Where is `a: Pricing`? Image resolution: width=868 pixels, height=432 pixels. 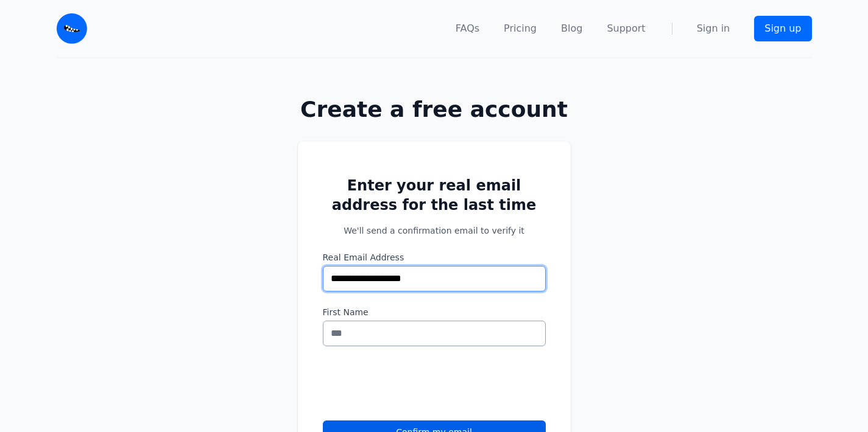
a: Pricing is located at coordinates (520, 29).